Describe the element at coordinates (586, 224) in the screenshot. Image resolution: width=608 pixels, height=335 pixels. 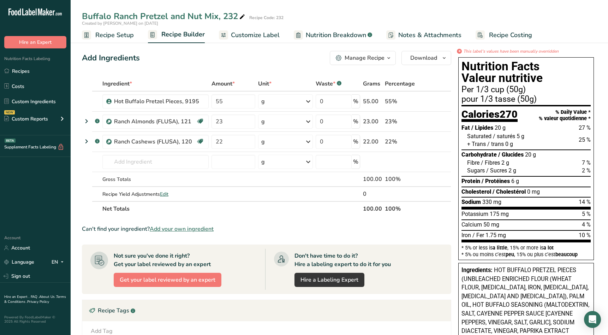
I see `span: 4 %` at that location.